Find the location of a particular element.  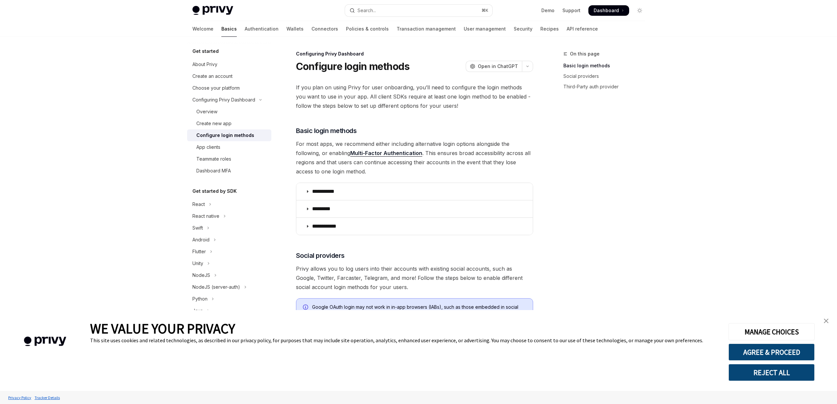

button: Open in ChatGPT is located at coordinates (493, 66).